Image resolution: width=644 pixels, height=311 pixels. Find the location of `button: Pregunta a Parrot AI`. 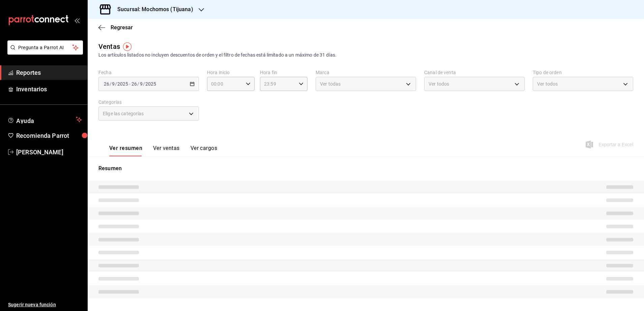

button: Pregunta a Parrot AI is located at coordinates (45, 47).